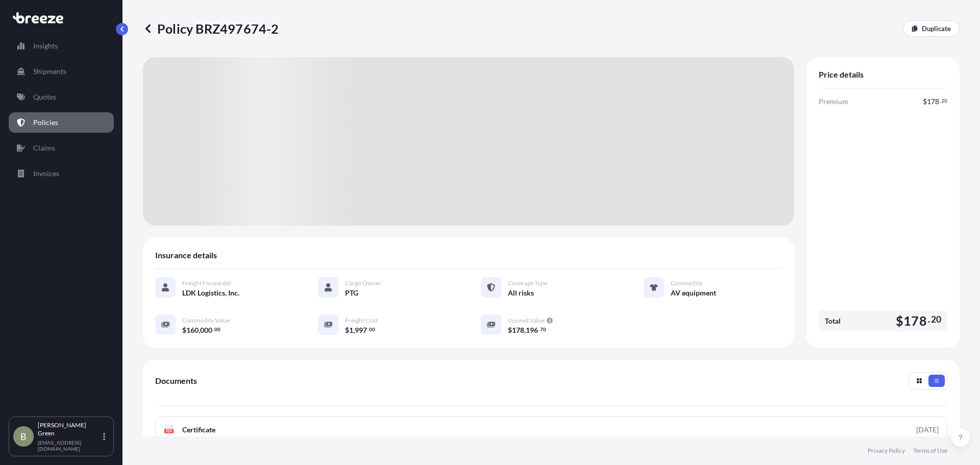 This screenshot has height=465, width=980. Describe the element at coordinates (169, 431) in the screenshot. I see `text: PDF` at that location.